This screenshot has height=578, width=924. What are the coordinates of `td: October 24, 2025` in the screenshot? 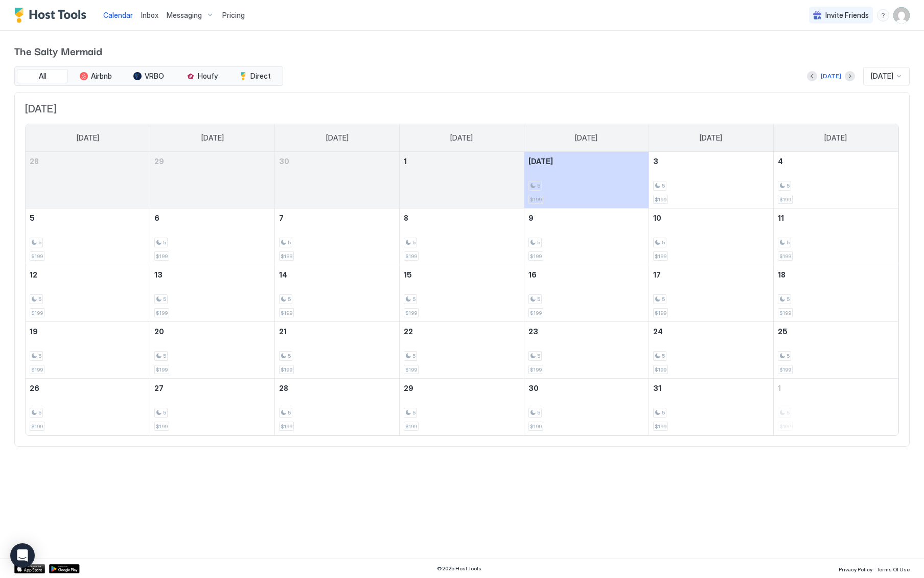 It's located at (711, 350).